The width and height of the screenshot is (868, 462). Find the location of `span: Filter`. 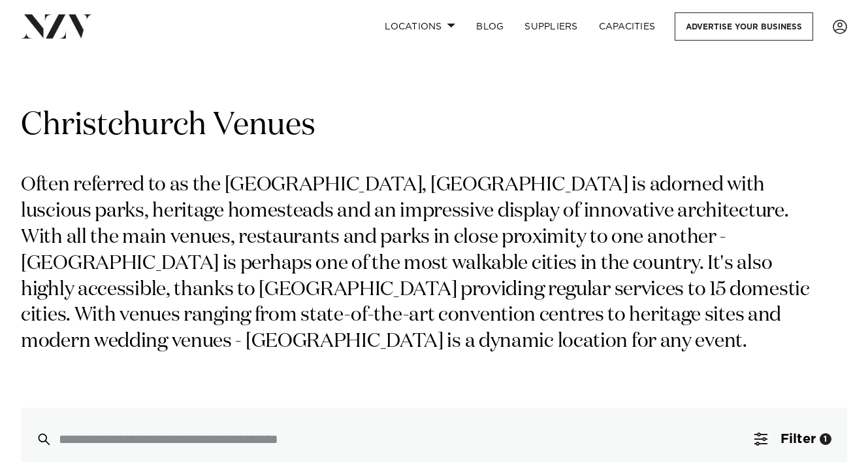

span: Filter is located at coordinates (798, 439).